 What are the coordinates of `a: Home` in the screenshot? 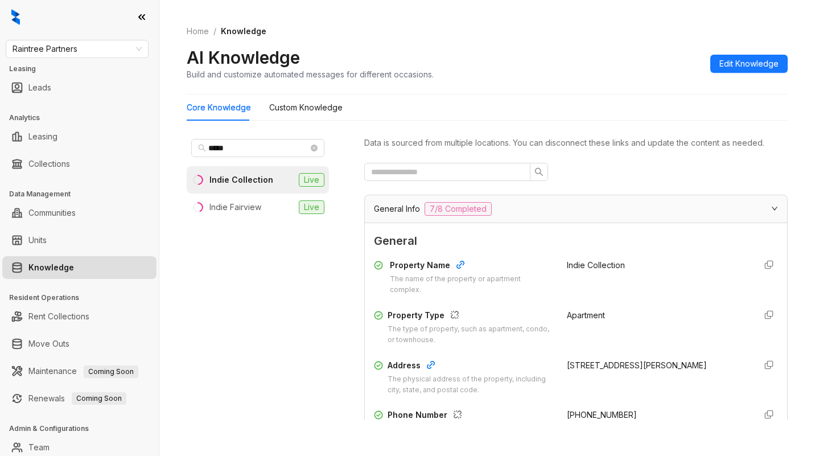 It's located at (197, 31).